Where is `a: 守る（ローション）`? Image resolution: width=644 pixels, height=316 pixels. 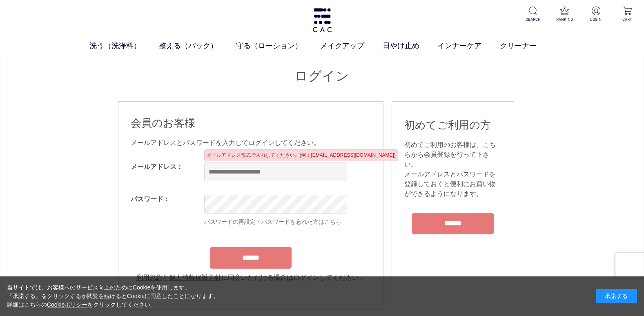 a: 守る（ローション） is located at coordinates (278, 46).